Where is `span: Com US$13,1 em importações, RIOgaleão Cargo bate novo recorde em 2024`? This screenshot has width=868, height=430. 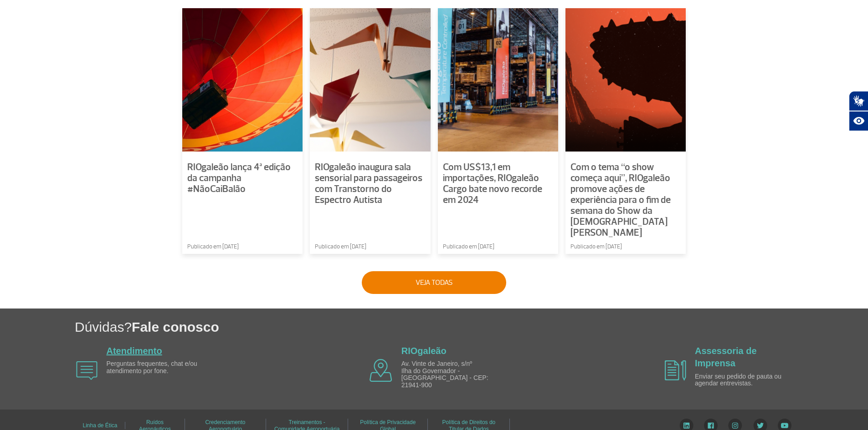 span: Com US$13,1 em importações, RIOgaleão Cargo bate novo recorde em 2024 is located at coordinates (493, 183).